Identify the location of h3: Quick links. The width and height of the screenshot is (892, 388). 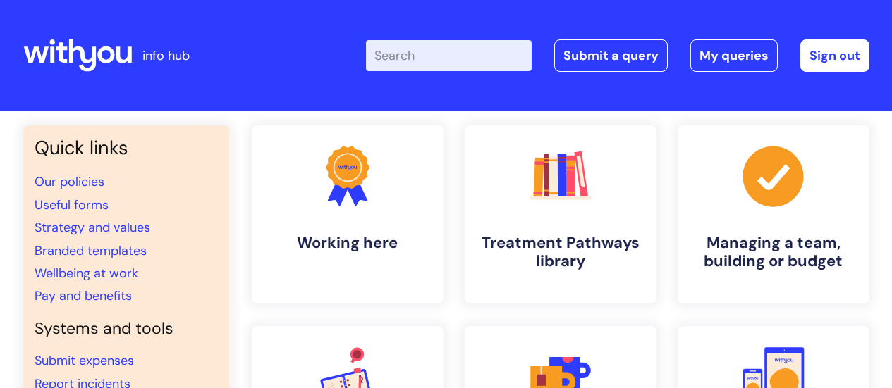
(126, 148).